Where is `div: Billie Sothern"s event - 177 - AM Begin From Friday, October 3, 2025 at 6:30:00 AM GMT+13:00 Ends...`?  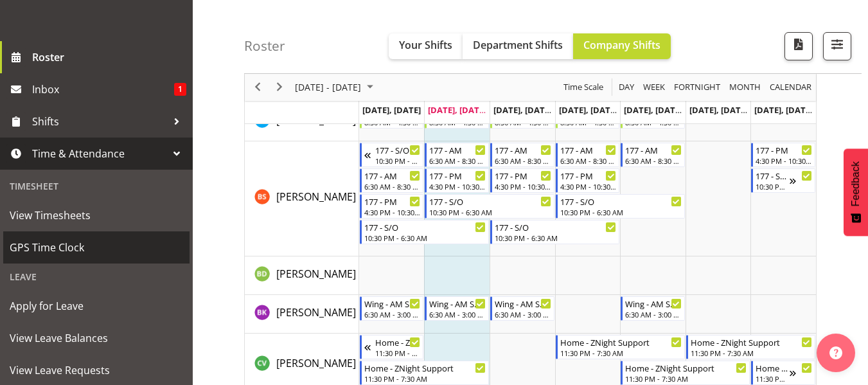
div: Billie Sothern"s event - 177 - AM Begin From Friday, October 3, 2025 at 6:30:00 AM GMT+13:00 Ends... is located at coordinates (653, 154).